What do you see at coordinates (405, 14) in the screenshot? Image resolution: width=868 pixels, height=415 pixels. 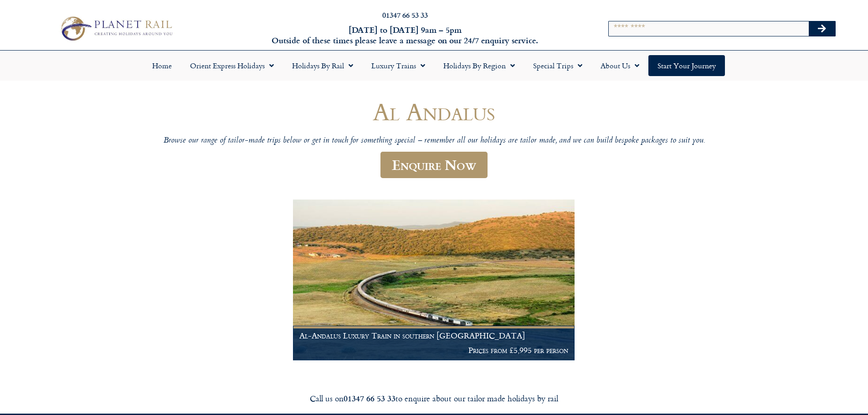 I see `a: 01347 66 53 33` at bounding box center [405, 14].